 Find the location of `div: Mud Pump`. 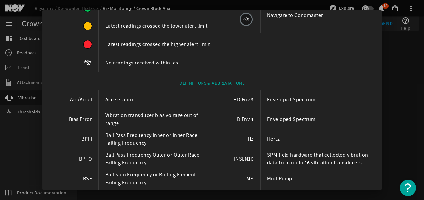

div: Mud Pump is located at coordinates (320, 178).